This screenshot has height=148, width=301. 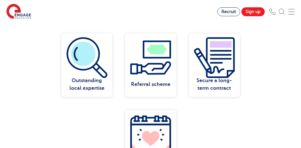 What do you see at coordinates (229, 11) in the screenshot?
I see `span: Recruit` at bounding box center [229, 11].